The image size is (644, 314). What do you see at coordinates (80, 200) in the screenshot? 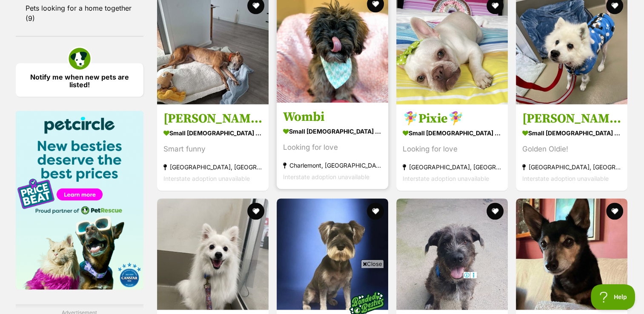
I see `img: Pet Circle promo banner` at bounding box center [80, 200].